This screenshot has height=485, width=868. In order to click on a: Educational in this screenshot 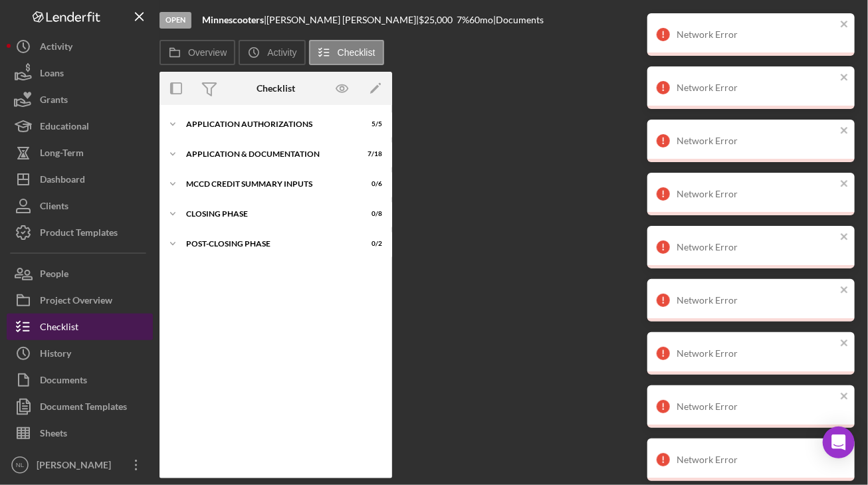, I will do `click(80, 126)`.